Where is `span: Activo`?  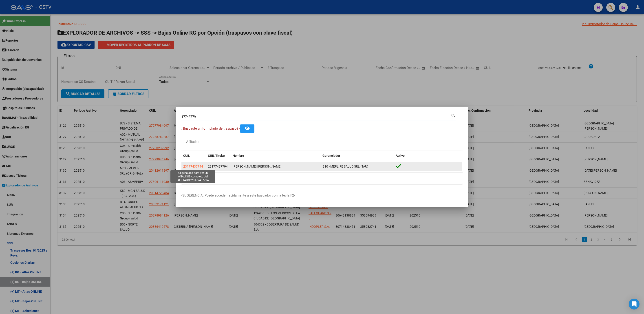 span: Activo is located at coordinates (400, 156).